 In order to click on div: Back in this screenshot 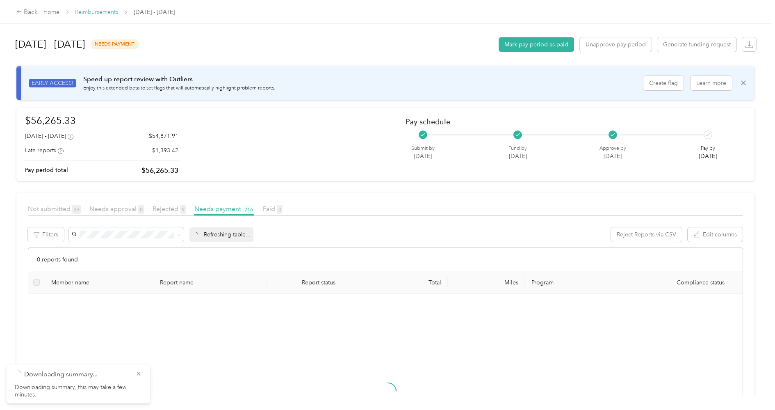, I will do `click(27, 12)`.